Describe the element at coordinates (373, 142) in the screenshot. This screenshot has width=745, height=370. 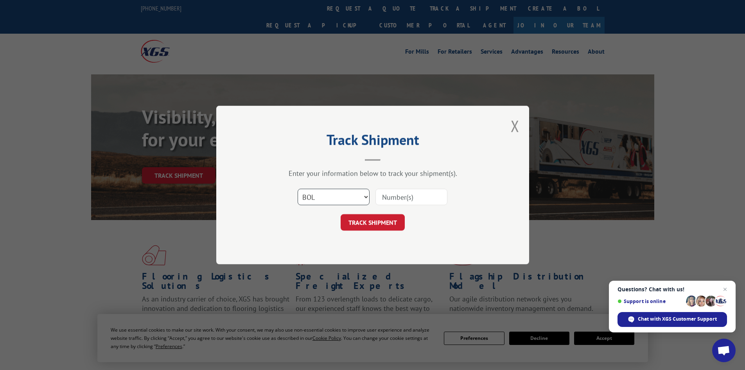
I see `h2: Track Shipment` at that location.